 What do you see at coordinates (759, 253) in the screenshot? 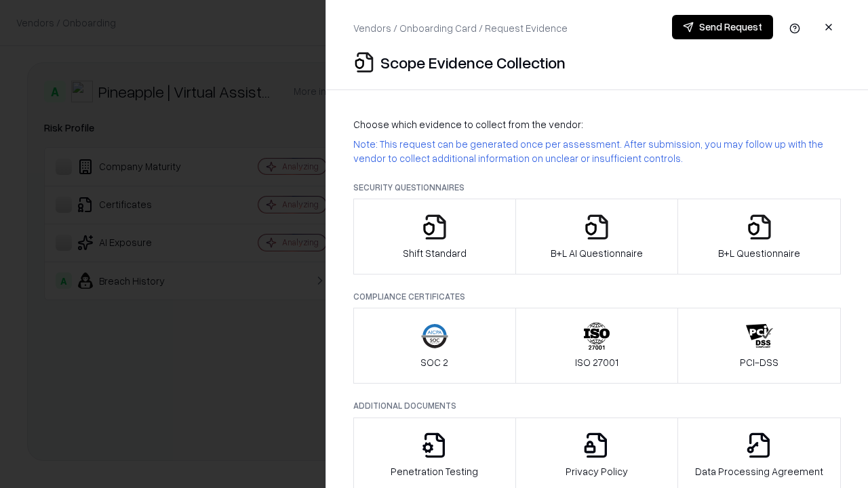
I see `p: B+L Questionnaire` at bounding box center [759, 253].